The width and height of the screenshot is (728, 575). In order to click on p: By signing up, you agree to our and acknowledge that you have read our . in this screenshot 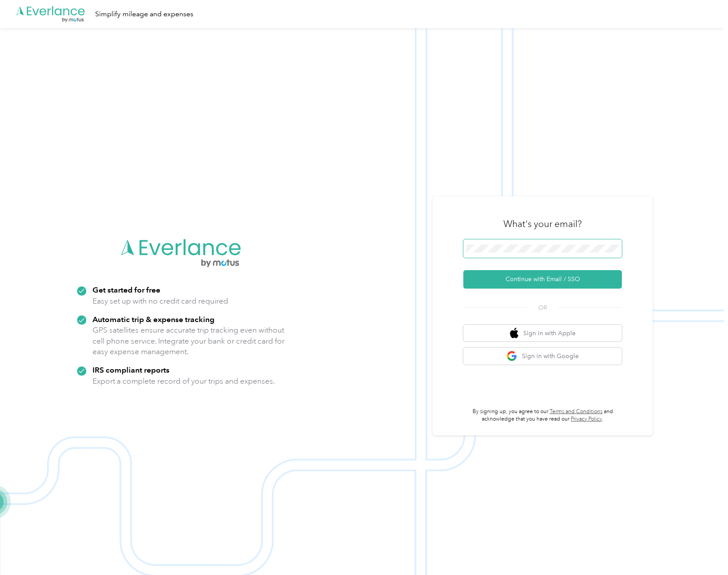, I will do `click(543, 416)`.